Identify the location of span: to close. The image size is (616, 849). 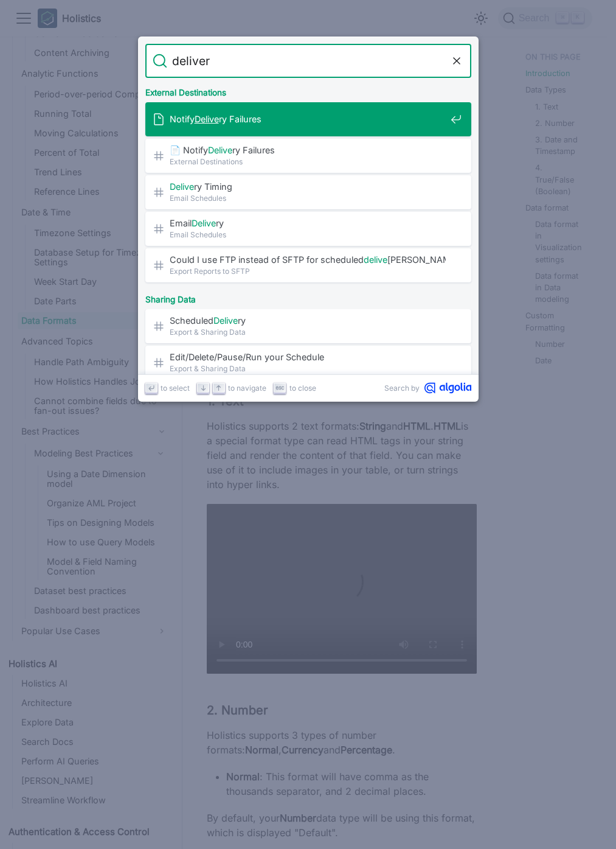
(303, 387).